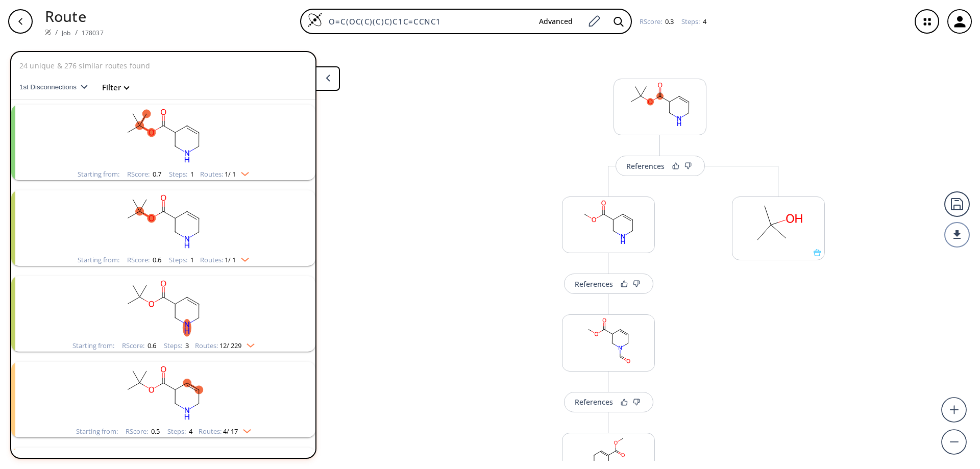 The image size is (980, 469). I want to click on input: Enter SMILES, so click(427, 21).